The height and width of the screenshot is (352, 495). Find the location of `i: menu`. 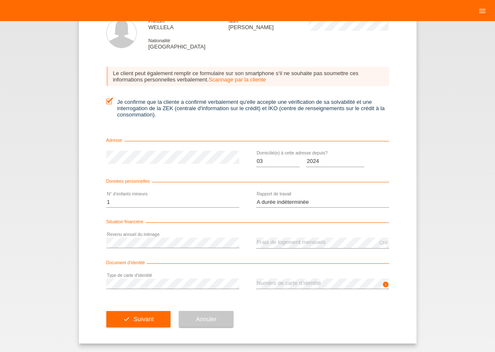

i: menu is located at coordinates (482, 11).